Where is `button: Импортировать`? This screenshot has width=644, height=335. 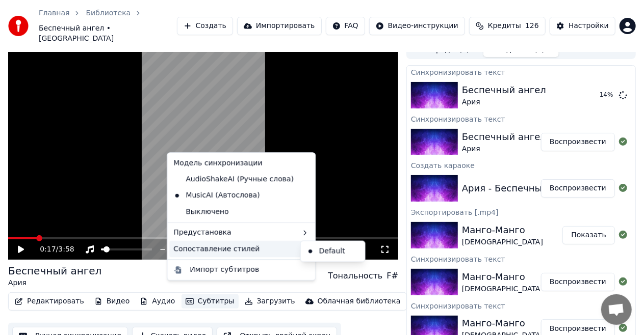
button: Импортировать is located at coordinates (279, 26).